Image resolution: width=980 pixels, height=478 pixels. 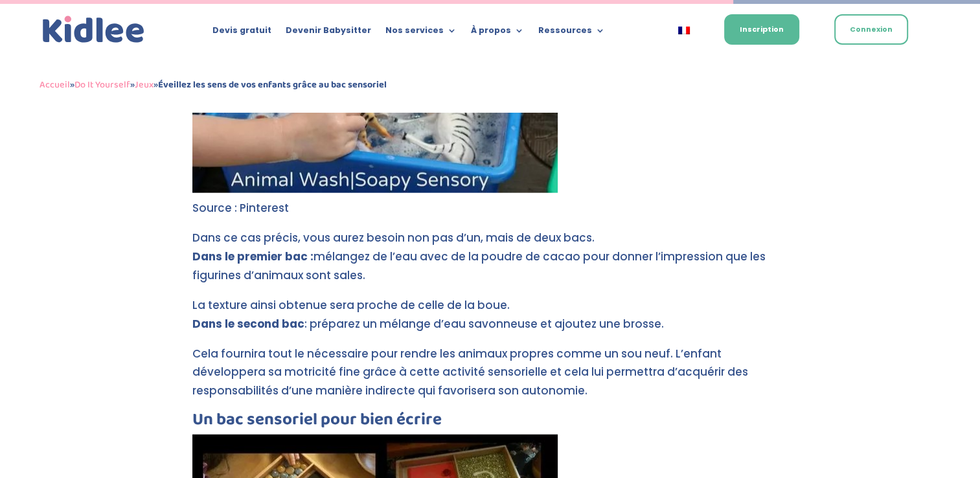 What do you see at coordinates (93, 30) in the screenshot?
I see `img: logo_kidlee_bleu` at bounding box center [93, 30].